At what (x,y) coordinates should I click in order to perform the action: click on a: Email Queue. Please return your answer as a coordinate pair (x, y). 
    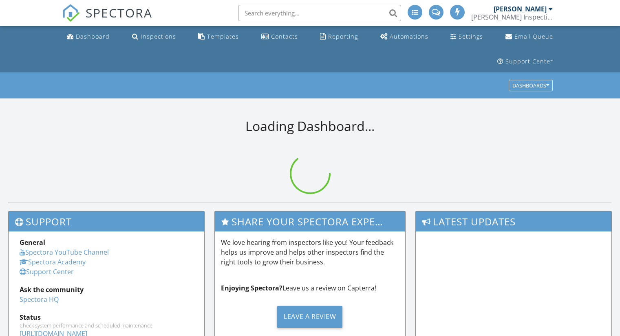
    Looking at the image, I should click on (529, 37).